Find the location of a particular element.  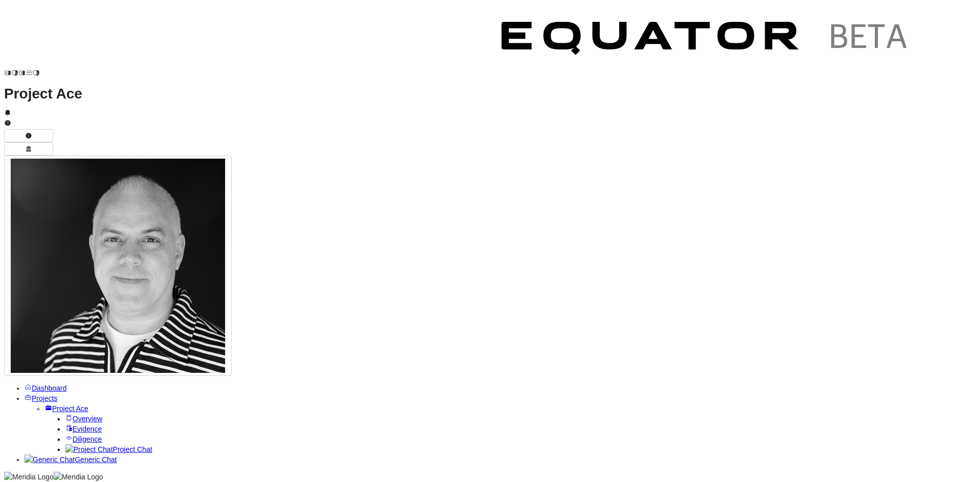

h1: Project Ace is located at coordinates (490, 94).